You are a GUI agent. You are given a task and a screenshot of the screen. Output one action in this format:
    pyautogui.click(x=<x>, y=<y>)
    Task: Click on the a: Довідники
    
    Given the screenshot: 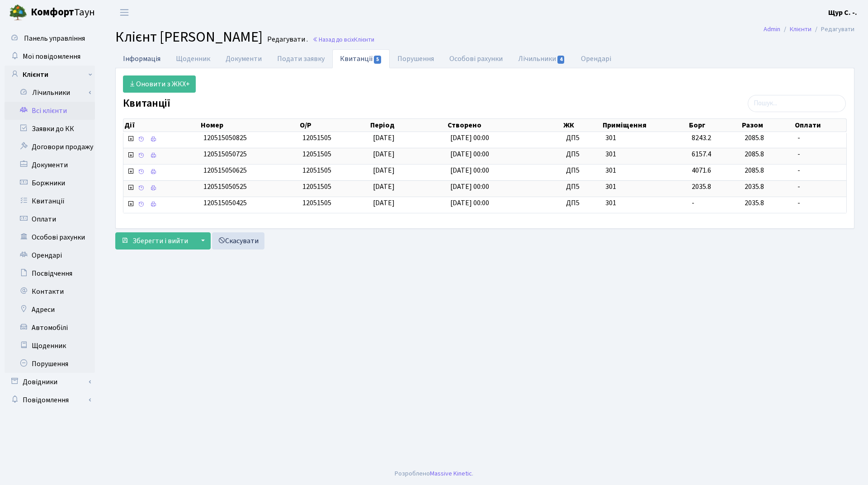 What is the action you would take?
    pyautogui.click(x=49, y=383)
    